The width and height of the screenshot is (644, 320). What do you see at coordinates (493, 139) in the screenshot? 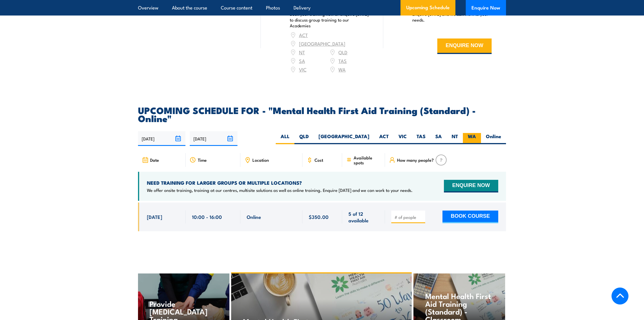
I see `label: Online` at bounding box center [493, 139].